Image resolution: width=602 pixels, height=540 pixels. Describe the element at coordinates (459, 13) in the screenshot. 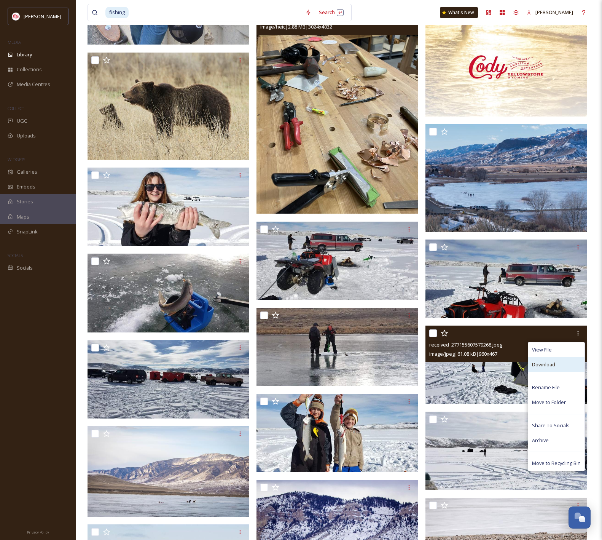

I see `a: What's New` at that location.